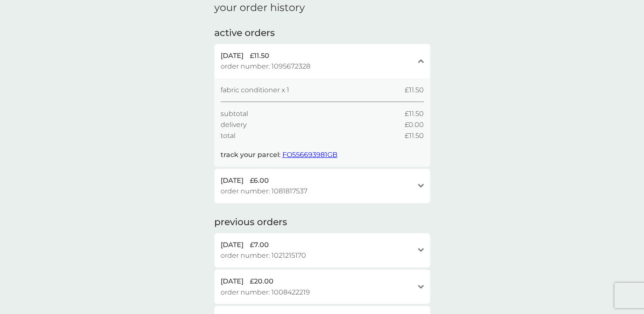 The width and height of the screenshot is (644, 314). What do you see at coordinates (266, 67) in the screenshot?
I see `span: order number: 1095672328` at bounding box center [266, 67].